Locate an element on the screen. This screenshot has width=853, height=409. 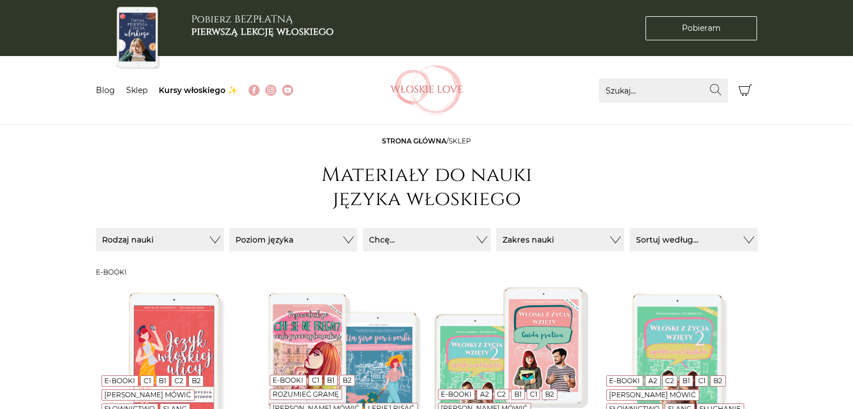
a: Strona główna is located at coordinates (414, 141).